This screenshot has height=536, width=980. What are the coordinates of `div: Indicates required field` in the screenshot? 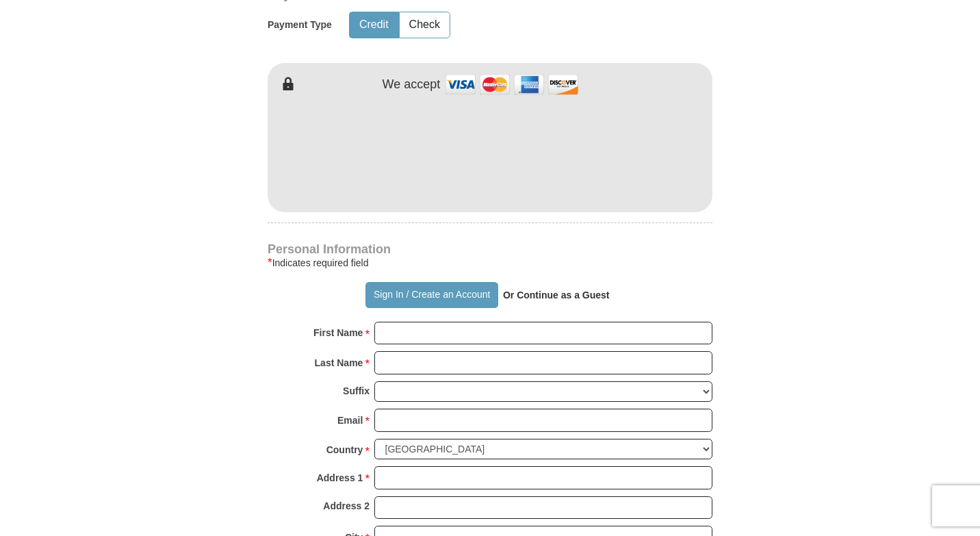 It's located at (490, 263).